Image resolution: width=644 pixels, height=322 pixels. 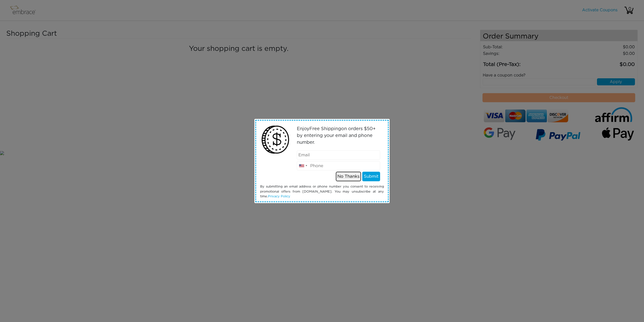 I want to click on input: Phone, so click(x=339, y=166).